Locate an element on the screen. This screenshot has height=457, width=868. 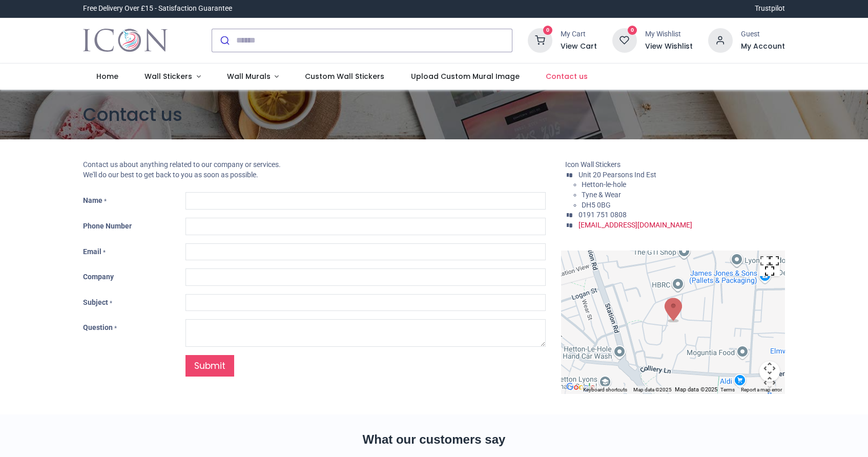
h6: My Account is located at coordinates (763, 46).